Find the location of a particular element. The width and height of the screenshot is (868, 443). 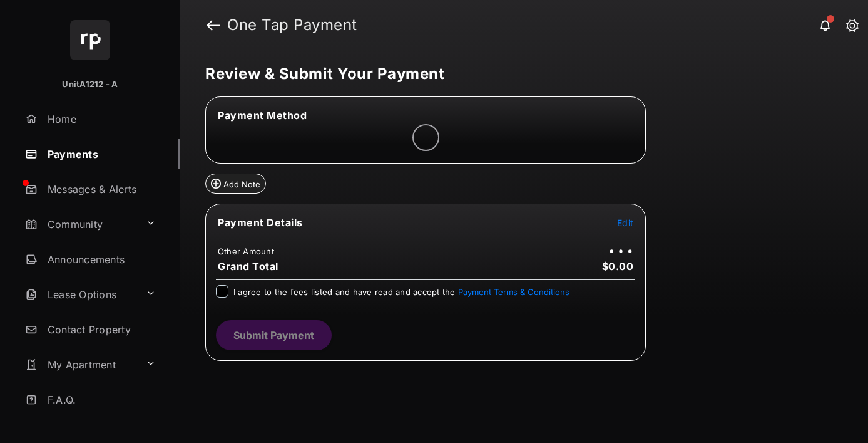

a: Announcements is located at coordinates (100, 259).